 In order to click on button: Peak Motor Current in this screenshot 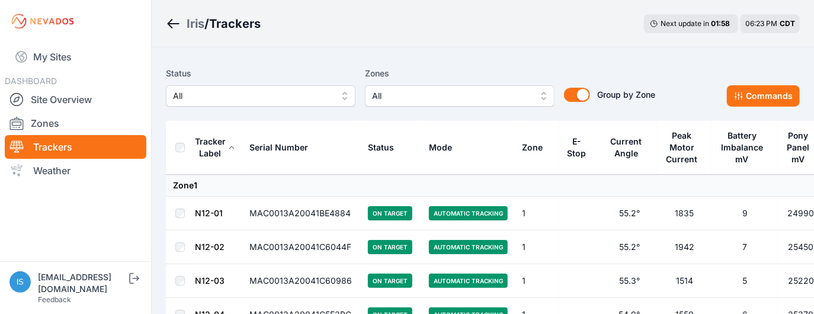, I will do `click(685, 148)`.